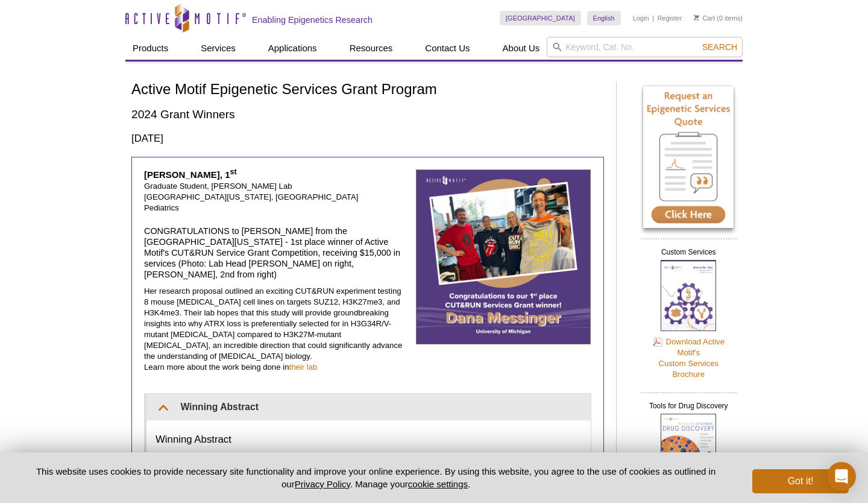 The image size is (868, 503). What do you see at coordinates (669, 18) in the screenshot?
I see `a: Register` at bounding box center [669, 18].